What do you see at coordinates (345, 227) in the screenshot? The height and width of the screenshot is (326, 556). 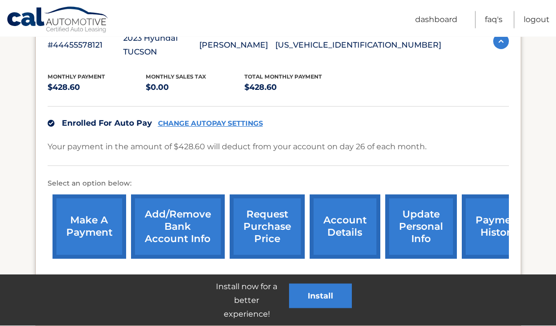 I see `a: account details` at bounding box center [345, 227].